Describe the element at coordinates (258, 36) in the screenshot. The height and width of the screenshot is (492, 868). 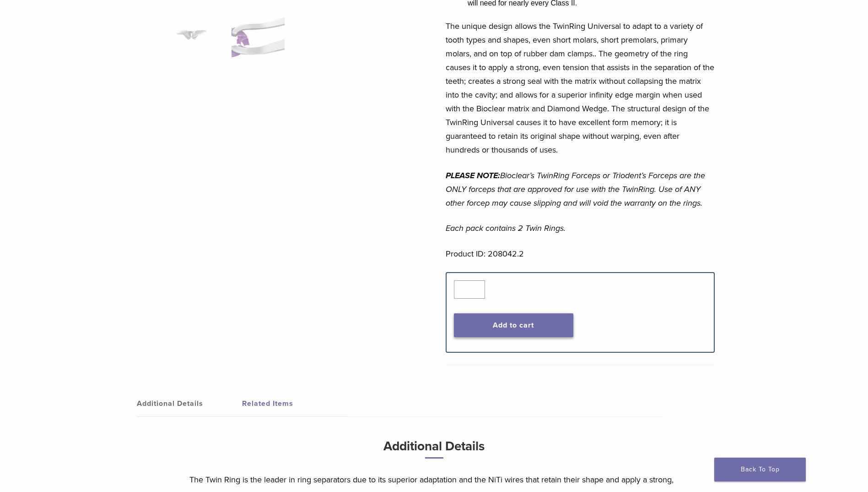
I see `img: TwinRing Universal - Image 6` at that location.